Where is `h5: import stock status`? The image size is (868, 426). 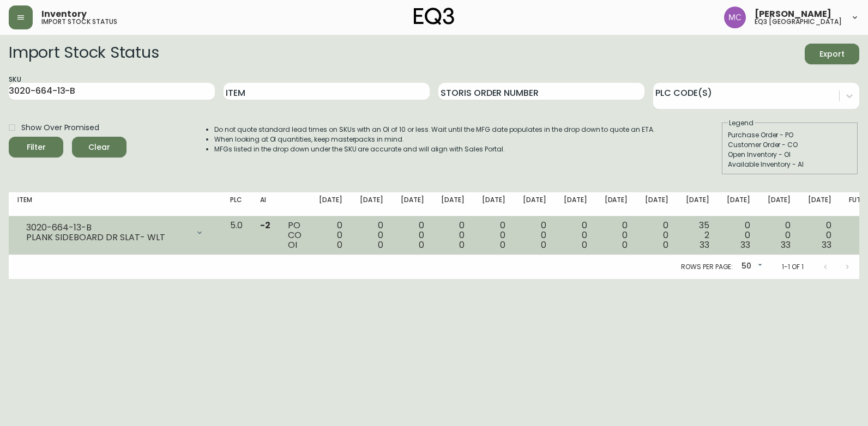
h5: import stock status is located at coordinates (79, 22).